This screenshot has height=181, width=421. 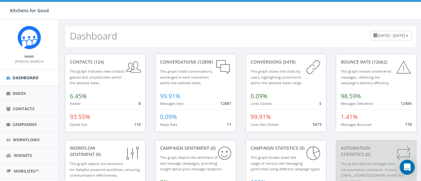 I want to click on span: Kitchens for Good, so click(x=29, y=10).